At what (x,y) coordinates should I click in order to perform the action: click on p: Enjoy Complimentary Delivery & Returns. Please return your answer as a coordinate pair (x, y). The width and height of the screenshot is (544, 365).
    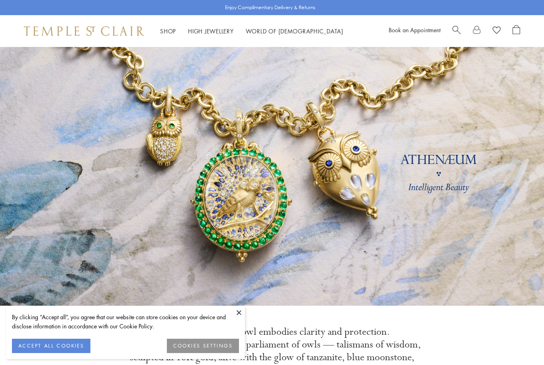
    Looking at the image, I should click on (270, 8).